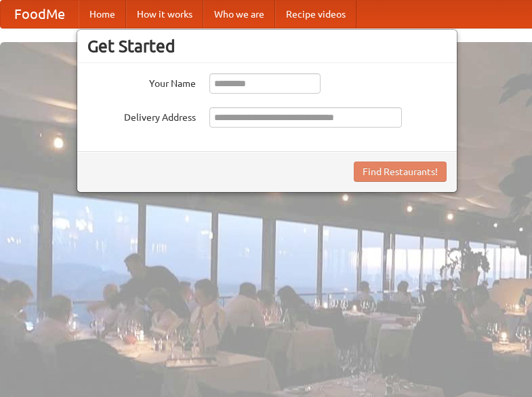 This screenshot has width=532, height=397. What do you see at coordinates (267, 46) in the screenshot?
I see `h3: Get Started` at bounding box center [267, 46].